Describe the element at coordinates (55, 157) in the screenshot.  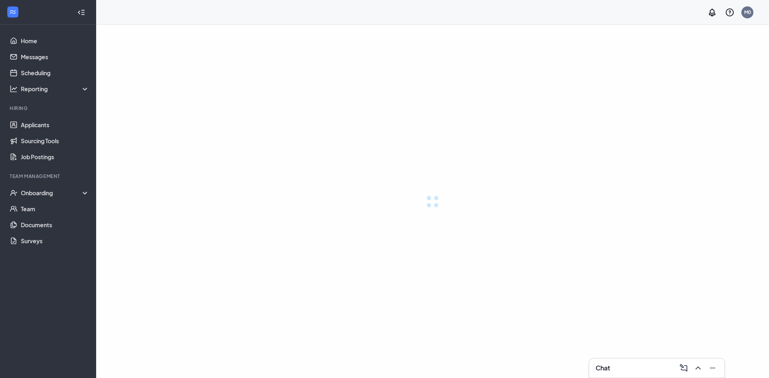
I see `a: Job Postings` at that location.